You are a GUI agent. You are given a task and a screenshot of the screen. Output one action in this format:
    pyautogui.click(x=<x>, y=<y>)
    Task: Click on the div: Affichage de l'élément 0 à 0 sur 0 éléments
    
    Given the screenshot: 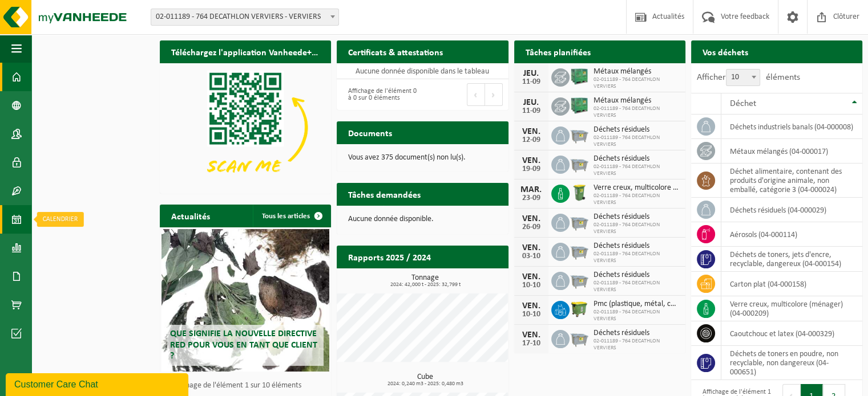 What is the action you would take?
    pyautogui.click(x=379, y=95)
    